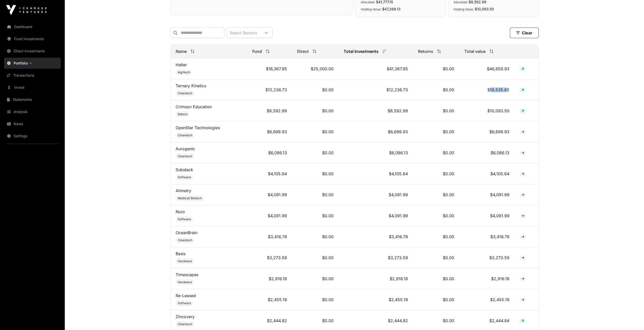 The height and width of the screenshot is (330, 644). I want to click on div: Select Sectors, so click(244, 32).